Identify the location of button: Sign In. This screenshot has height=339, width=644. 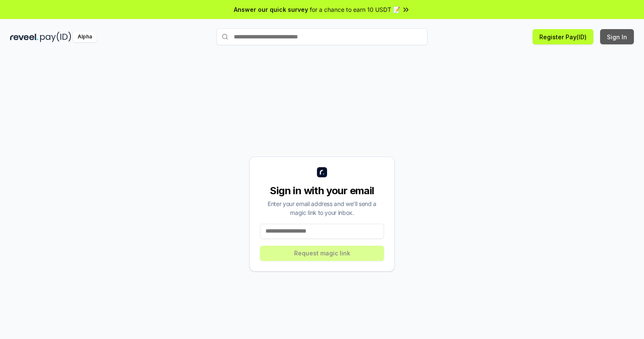
(617, 37).